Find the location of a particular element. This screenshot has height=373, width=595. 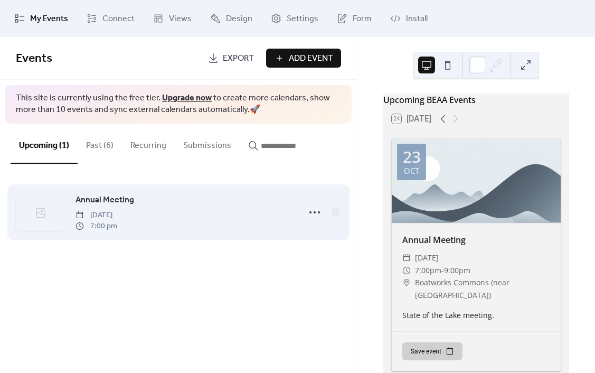

span: This site is currently using the free tier. to create more calendars, show more than 10 events an... is located at coordinates (178, 104).